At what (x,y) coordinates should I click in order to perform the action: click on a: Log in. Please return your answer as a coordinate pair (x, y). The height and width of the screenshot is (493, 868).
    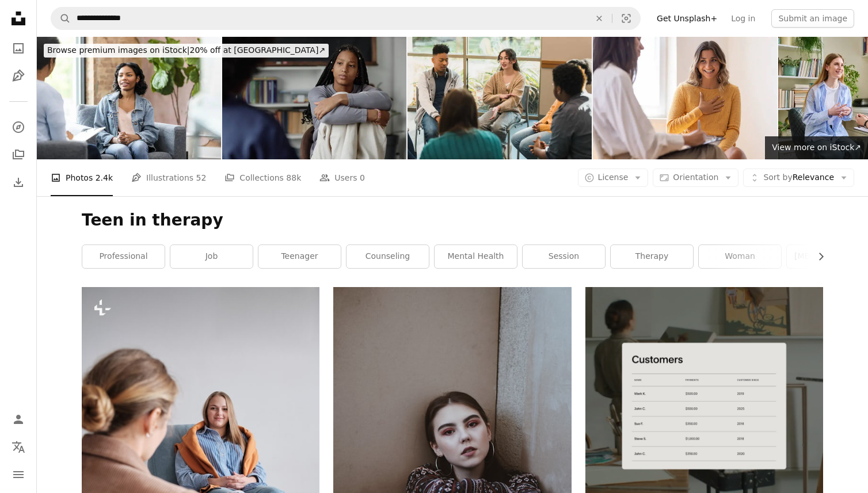
    Looking at the image, I should click on (743, 18).